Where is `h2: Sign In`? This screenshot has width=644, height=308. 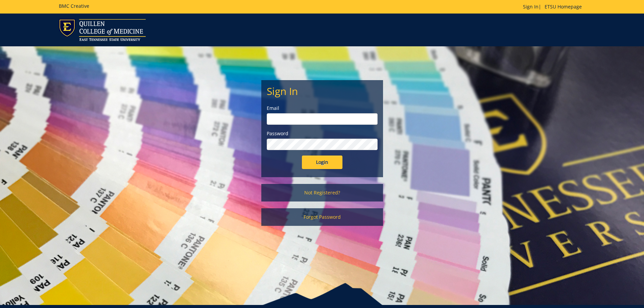
h2: Sign In is located at coordinates (322, 91).